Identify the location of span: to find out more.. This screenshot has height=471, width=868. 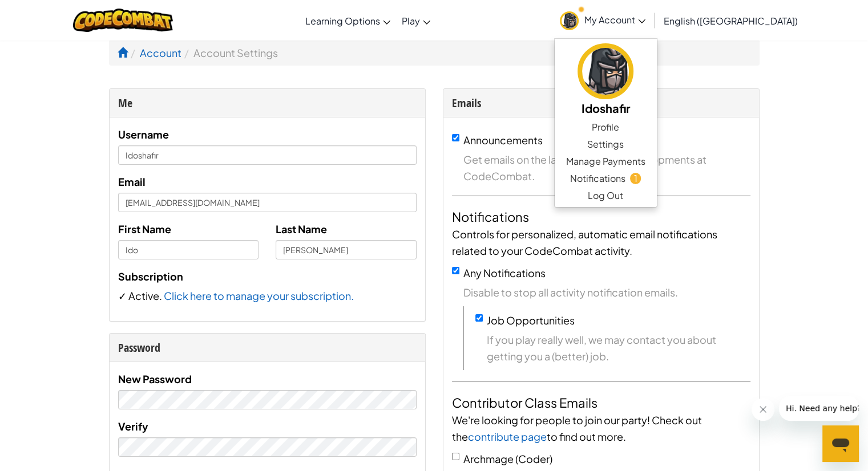
(586, 436).